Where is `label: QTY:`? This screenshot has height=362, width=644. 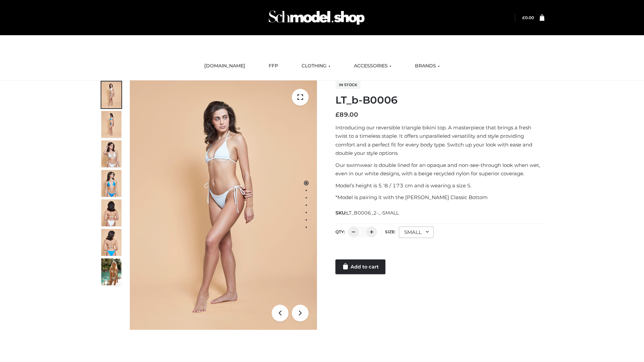
label: QTY: is located at coordinates (340, 232).